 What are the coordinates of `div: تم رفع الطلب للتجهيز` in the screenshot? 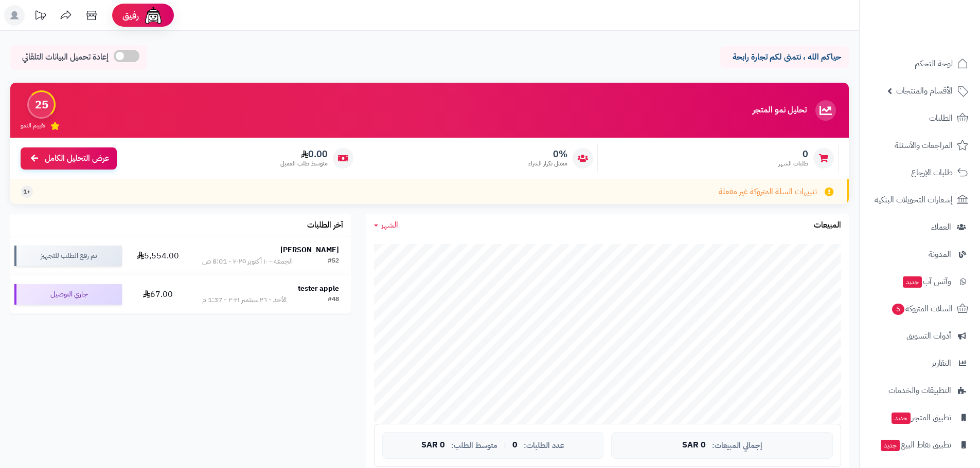 It's located at (68, 256).